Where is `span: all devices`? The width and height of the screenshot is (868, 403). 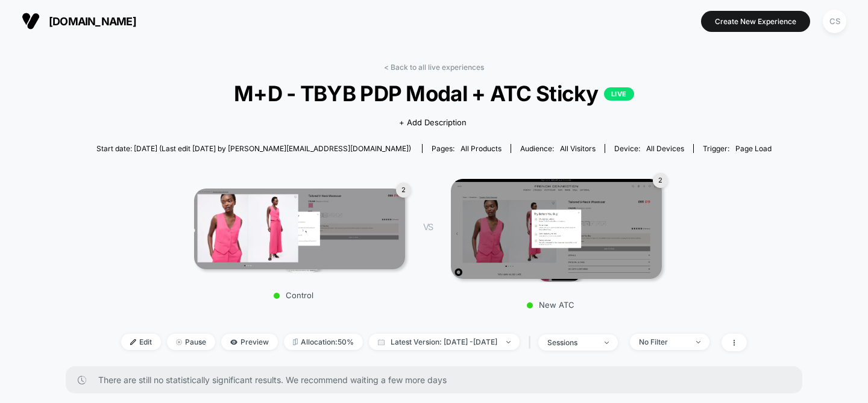
span: all devices is located at coordinates (665, 149).